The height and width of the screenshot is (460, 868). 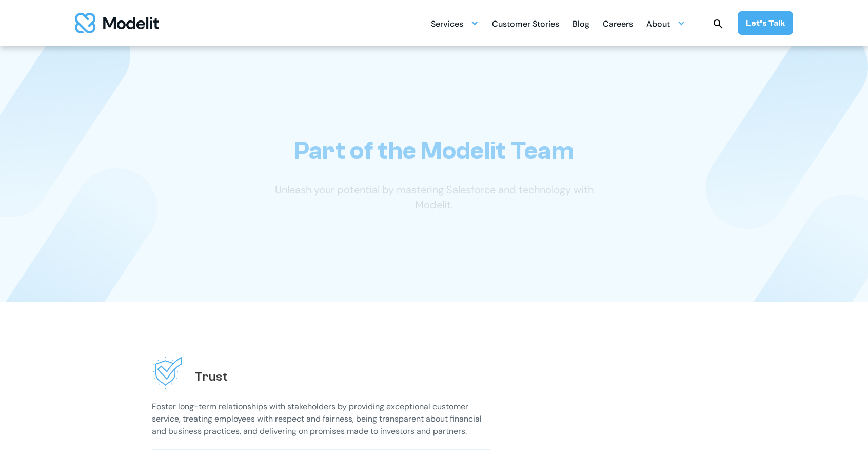 What do you see at coordinates (581, 24) in the screenshot?
I see `div: Blog` at bounding box center [581, 24].